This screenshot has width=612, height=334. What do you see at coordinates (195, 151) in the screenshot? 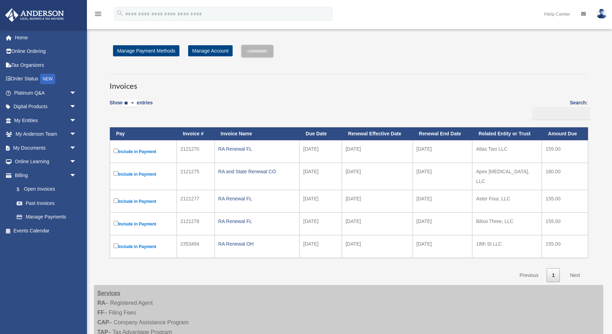
I see `td: 2121270` at bounding box center [195, 151].